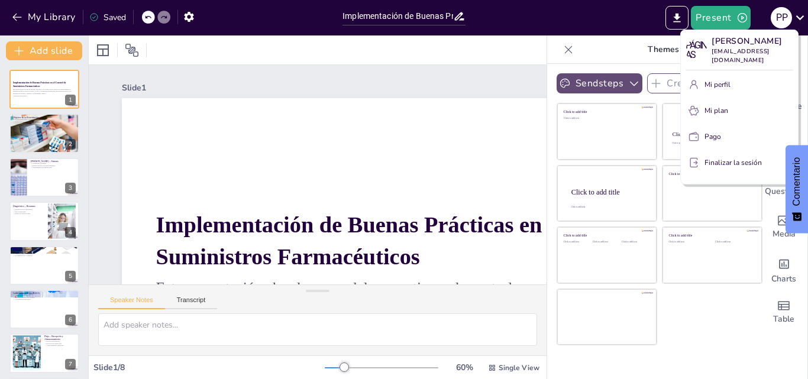 The image size is (808, 379). What do you see at coordinates (718, 85) in the screenshot?
I see `font: Mi perfil` at bounding box center [718, 85].